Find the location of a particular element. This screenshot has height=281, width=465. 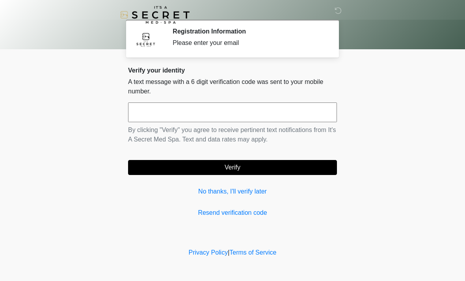

h2: Verify your identity is located at coordinates (233, 70).